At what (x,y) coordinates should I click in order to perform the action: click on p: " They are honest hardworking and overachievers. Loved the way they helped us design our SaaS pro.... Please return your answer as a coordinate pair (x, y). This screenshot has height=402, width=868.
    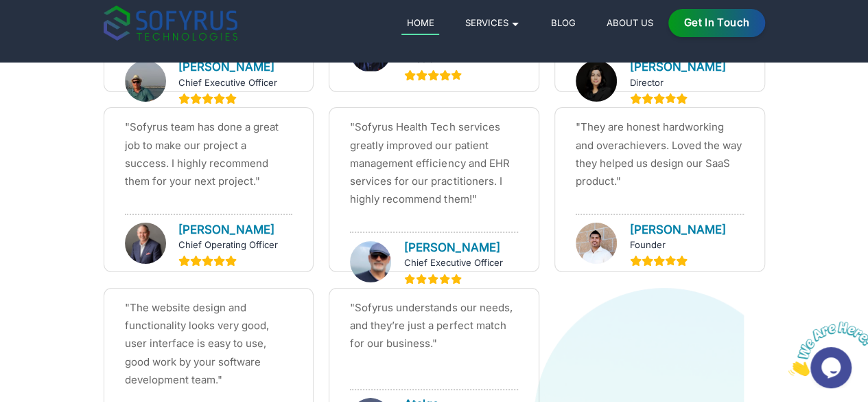
    Looking at the image, I should click on (659, 154).